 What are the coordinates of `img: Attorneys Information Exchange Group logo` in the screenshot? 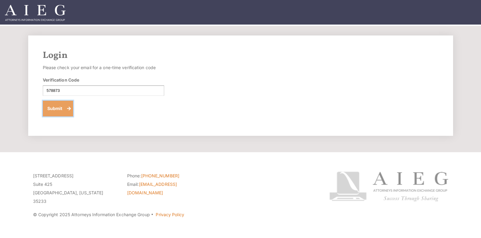 It's located at (388, 186).